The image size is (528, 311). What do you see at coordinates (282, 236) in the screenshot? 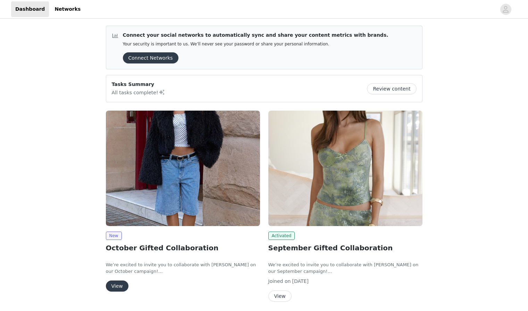
I see `span: Activated` at bounding box center [282, 236].